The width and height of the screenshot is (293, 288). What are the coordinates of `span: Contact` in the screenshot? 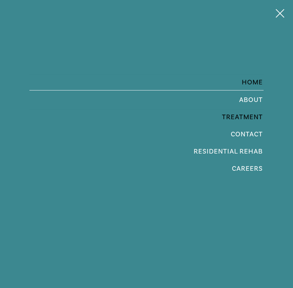 It's located at (147, 135).